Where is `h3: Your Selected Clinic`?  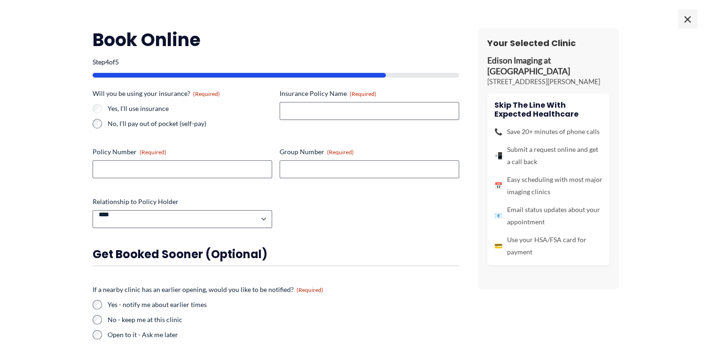 h3: Your Selected Clinic is located at coordinates (549, 43).